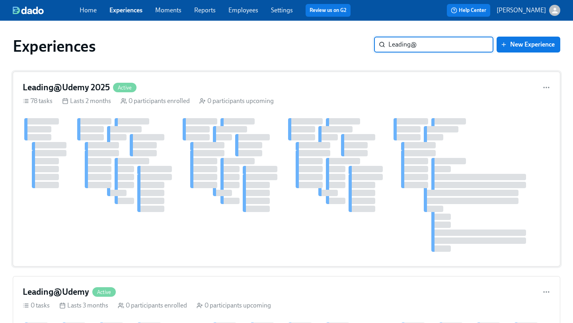 This screenshot has height=323, width=573. I want to click on a: Reports, so click(205, 10).